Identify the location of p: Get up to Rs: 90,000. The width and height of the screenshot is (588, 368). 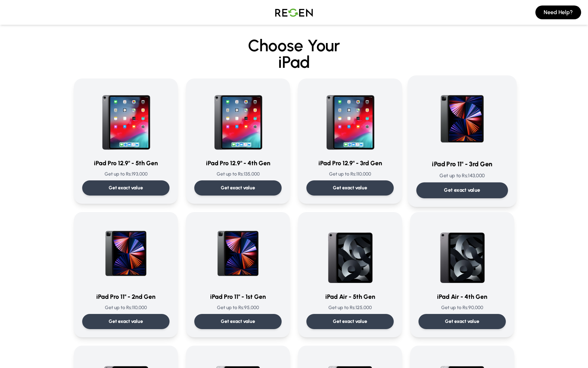
(462, 308).